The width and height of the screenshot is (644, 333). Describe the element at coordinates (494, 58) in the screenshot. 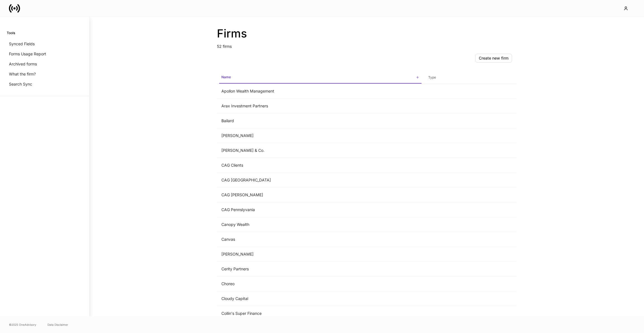

I see `button: Create new firm` at that location.